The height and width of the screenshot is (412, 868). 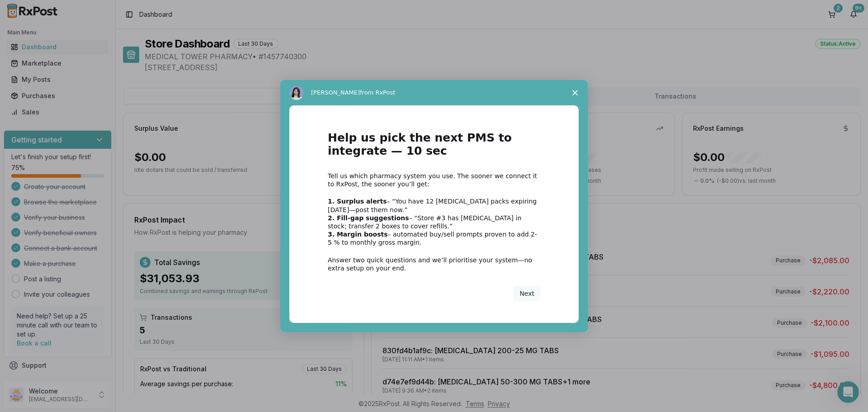 What do you see at coordinates (377, 93) in the screenshot?
I see `span: from RxPost` at bounding box center [377, 93].